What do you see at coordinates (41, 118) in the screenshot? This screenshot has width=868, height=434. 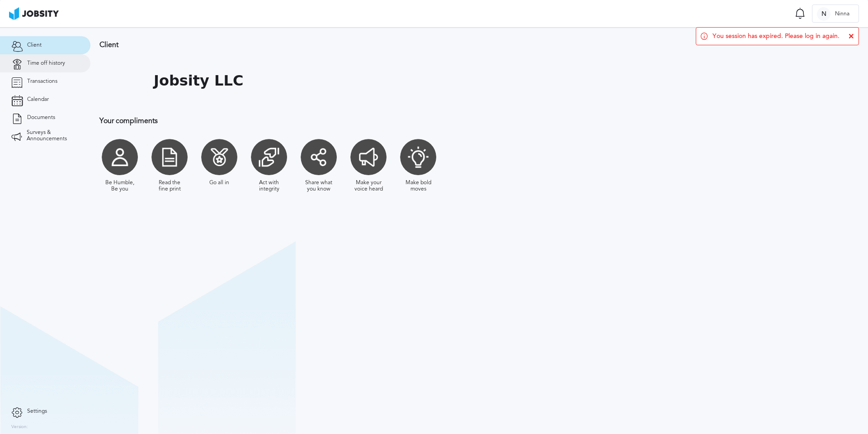 I see `span: Documents` at bounding box center [41, 118].